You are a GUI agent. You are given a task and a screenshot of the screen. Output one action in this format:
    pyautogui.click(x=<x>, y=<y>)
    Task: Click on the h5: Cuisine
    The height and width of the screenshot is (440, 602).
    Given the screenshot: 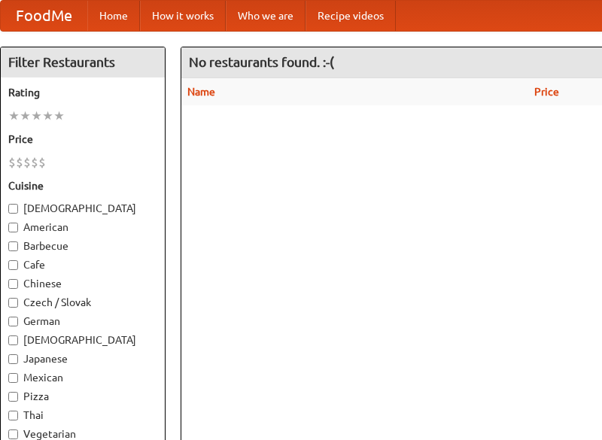 What is the action you would take?
    pyautogui.click(x=83, y=186)
    